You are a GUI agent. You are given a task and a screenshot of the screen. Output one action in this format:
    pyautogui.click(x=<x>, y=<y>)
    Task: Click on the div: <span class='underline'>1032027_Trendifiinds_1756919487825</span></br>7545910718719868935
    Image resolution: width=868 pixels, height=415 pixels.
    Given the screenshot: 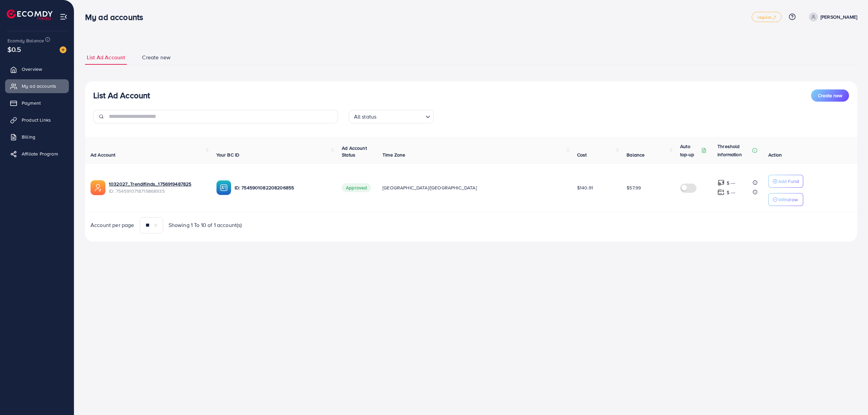 What is the action you would take?
    pyautogui.click(x=157, y=187)
    